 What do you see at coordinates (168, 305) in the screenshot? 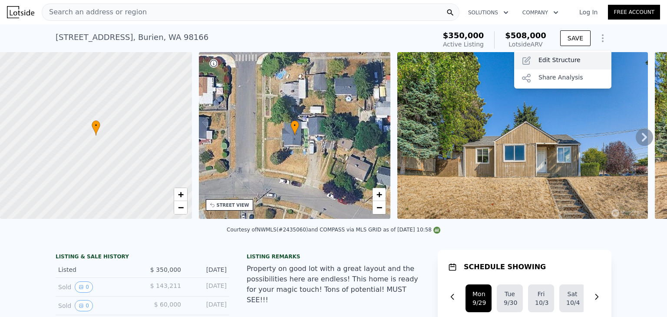
I see `span: $ 60,000` at bounding box center [168, 305].